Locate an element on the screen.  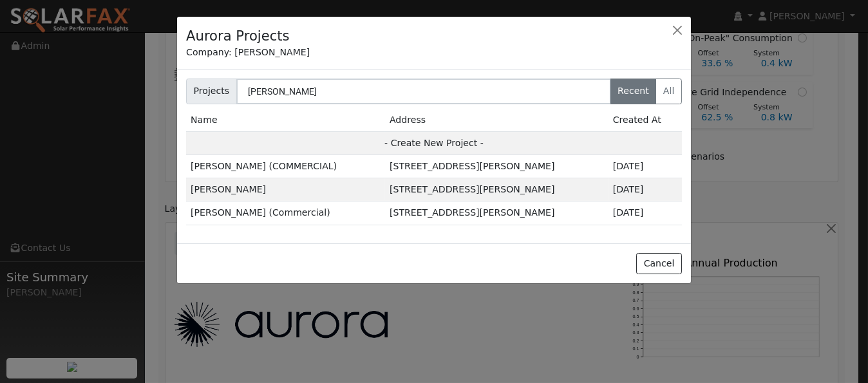
label: Recent is located at coordinates (633, 92).